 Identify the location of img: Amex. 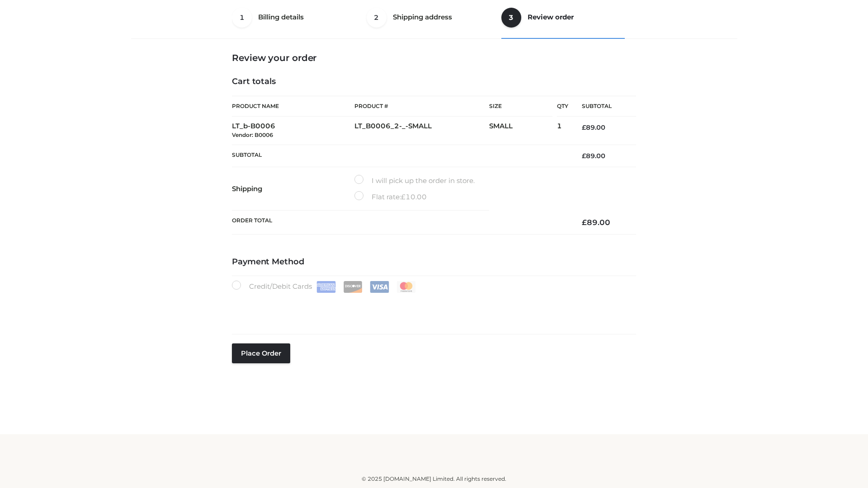
(326, 287).